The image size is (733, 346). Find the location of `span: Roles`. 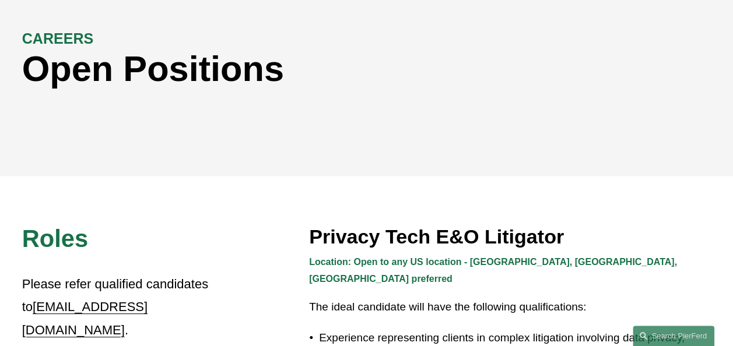

span: Roles is located at coordinates (55, 238).